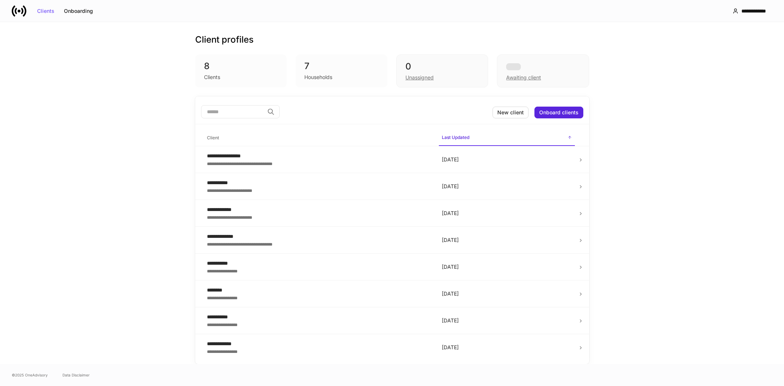 The height and width of the screenshot is (386, 784). What do you see at coordinates (30, 375) in the screenshot?
I see `span: © 2025 OneAdvisory` at bounding box center [30, 375].